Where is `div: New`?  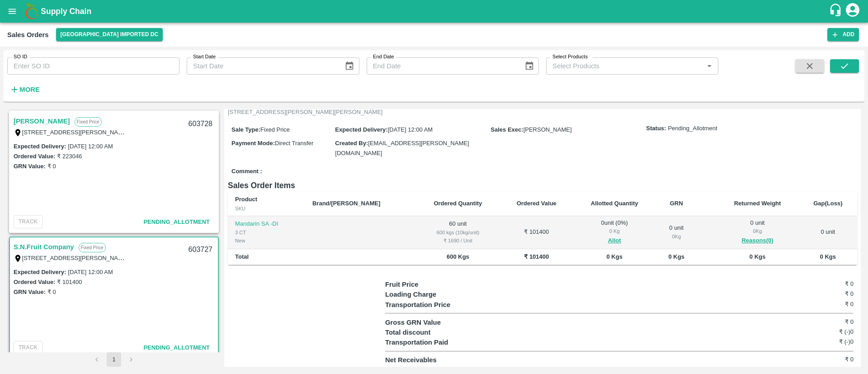 div: New is located at coordinates (266, 241).